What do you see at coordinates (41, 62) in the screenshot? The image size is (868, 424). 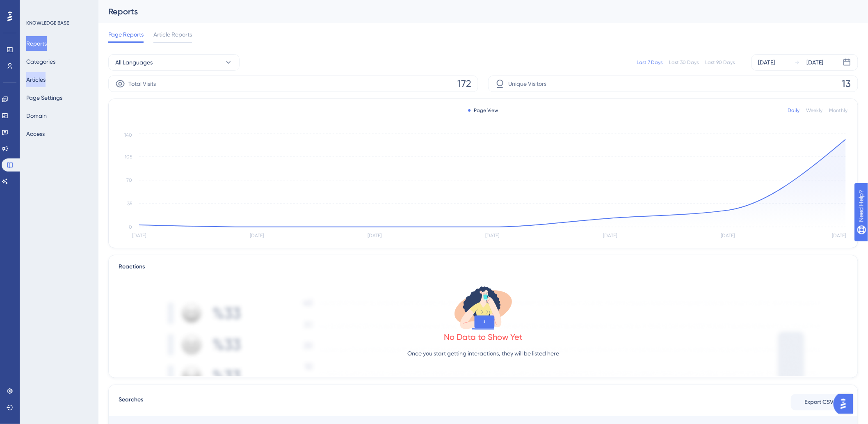 I see `button: Categories` at bounding box center [41, 62].